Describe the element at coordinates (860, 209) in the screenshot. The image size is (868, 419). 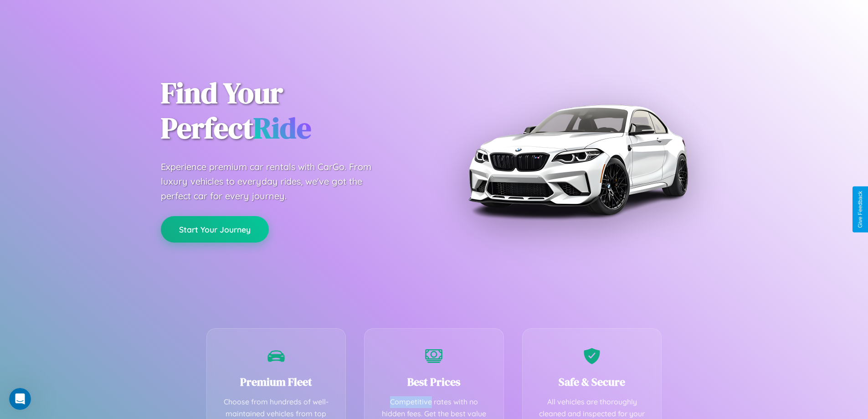
I see `div: Give Feedback` at that location.